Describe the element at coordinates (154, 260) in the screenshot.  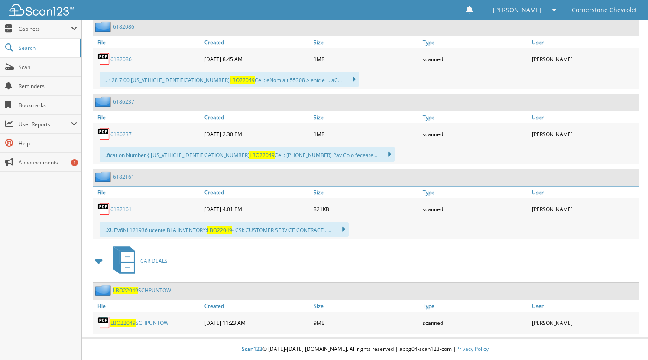
I see `span: CAR DEALS` at that location.